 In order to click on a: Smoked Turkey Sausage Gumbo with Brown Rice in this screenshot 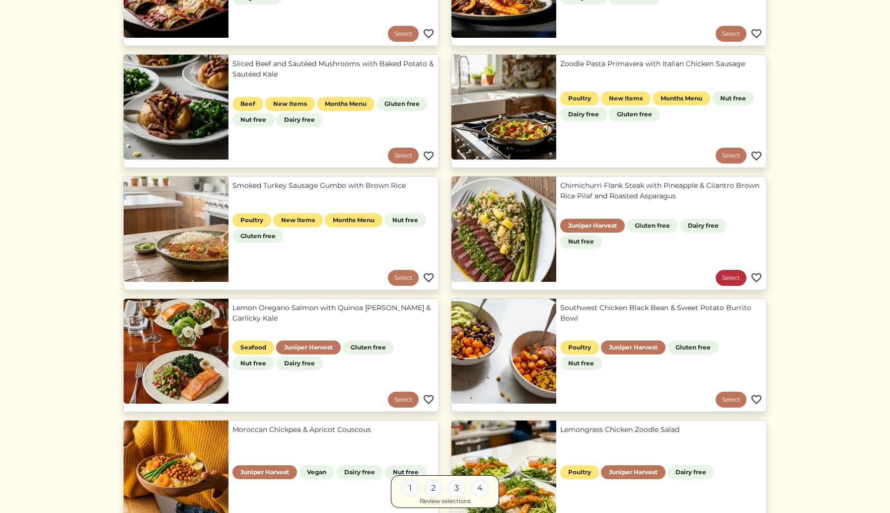, I will do `click(333, 185)`.